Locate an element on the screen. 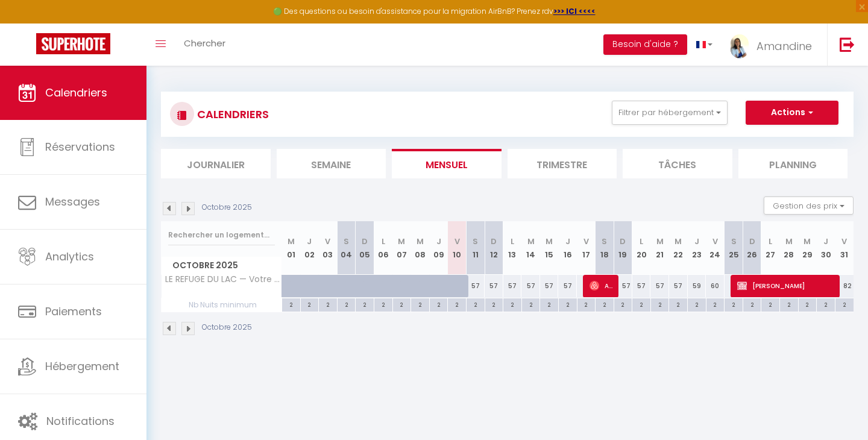 Image resolution: width=868 pixels, height=440 pixels. button: Filtrer par hébergement is located at coordinates (670, 112).